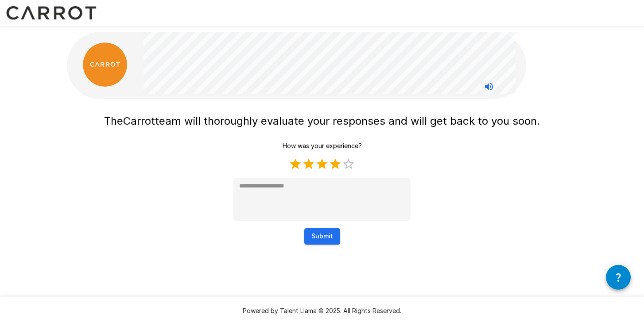 The height and width of the screenshot is (325, 644). What do you see at coordinates (322, 311) in the screenshot?
I see `p: Powered by Talent Llama © 2025. All Rights Reserved.` at bounding box center [322, 311].